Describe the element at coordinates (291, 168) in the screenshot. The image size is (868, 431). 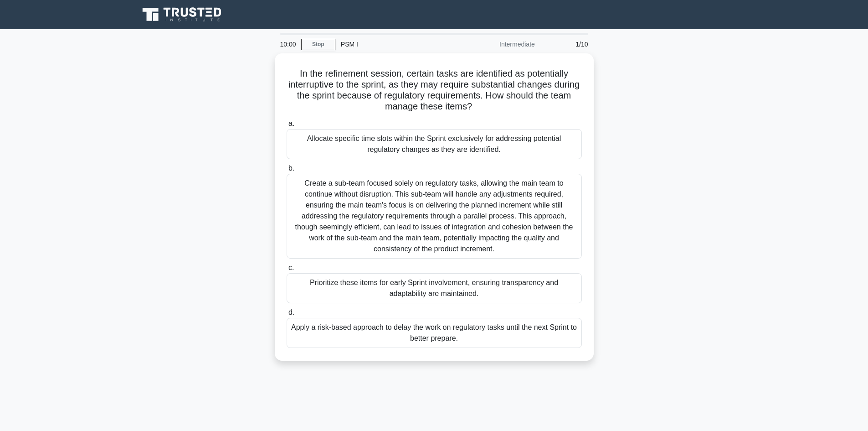
I see `span: b.` at that location.